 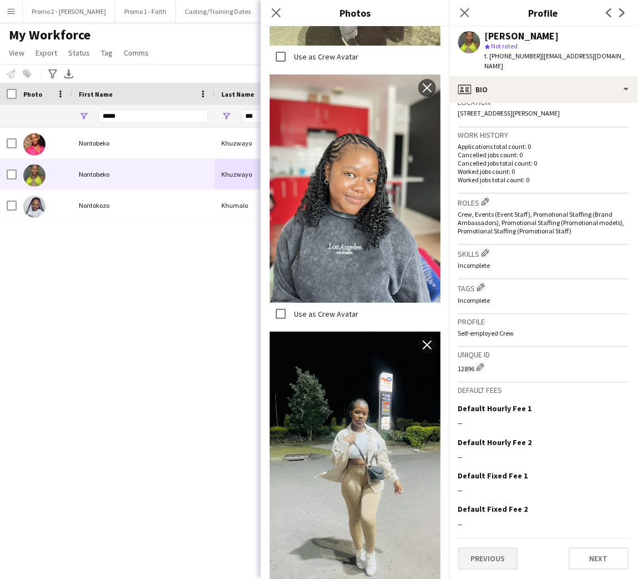 What do you see at coordinates (495, 442) in the screenshot?
I see `h3: Default Hourly Fee 2` at bounding box center [495, 442].